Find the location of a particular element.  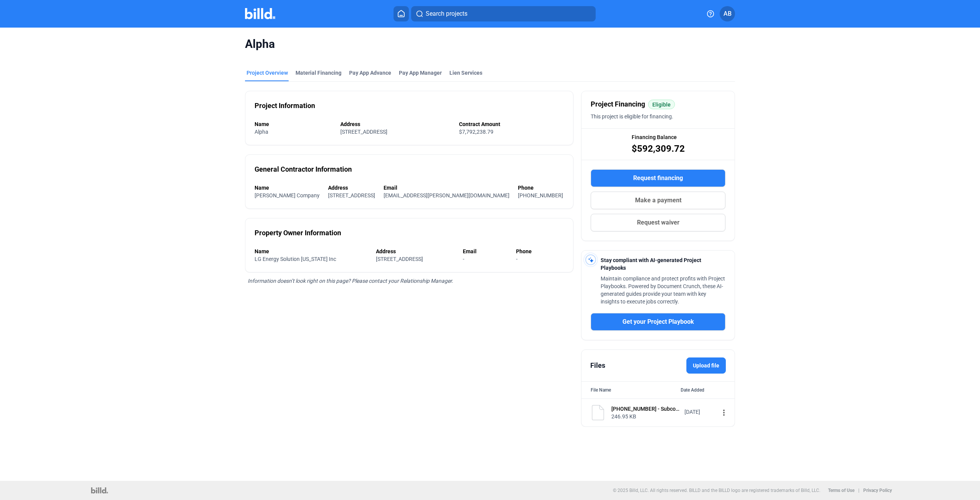

span: Make a payment is located at coordinates (658, 200).